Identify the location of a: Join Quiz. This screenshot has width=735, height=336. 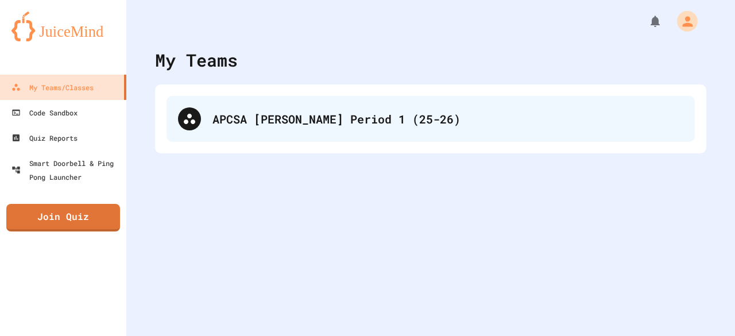
(63, 218).